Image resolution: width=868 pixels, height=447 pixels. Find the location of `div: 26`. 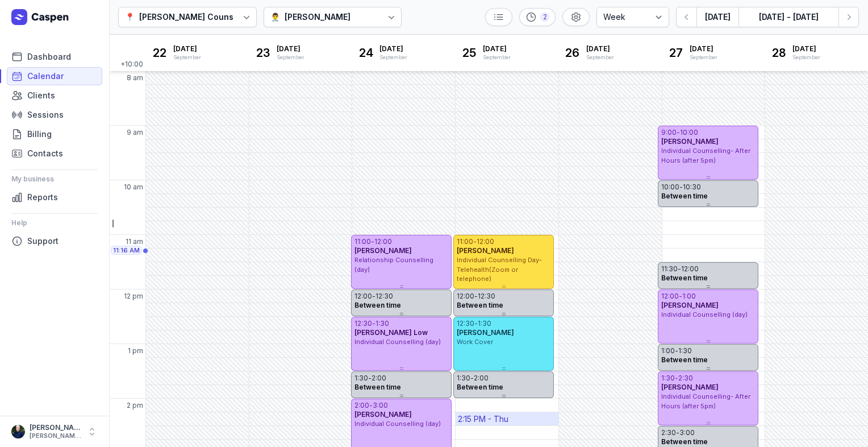

div: 26 is located at coordinates (573, 53).